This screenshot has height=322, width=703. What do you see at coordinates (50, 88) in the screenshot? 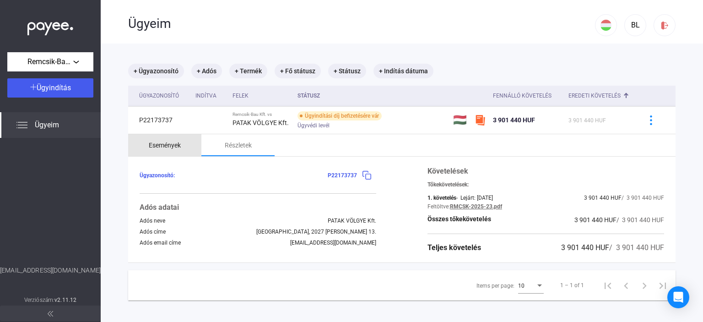
I see `button: Ügyindítás` at bounding box center [50, 88].